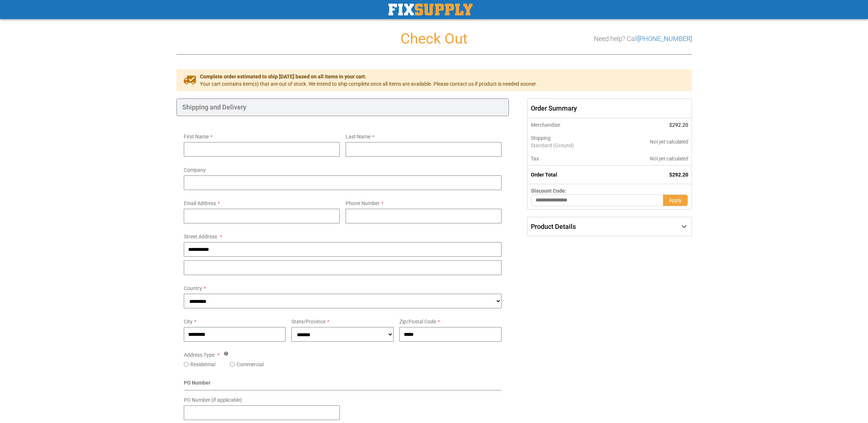  Describe the element at coordinates (675, 201) in the screenshot. I see `span: Apply` at that location.